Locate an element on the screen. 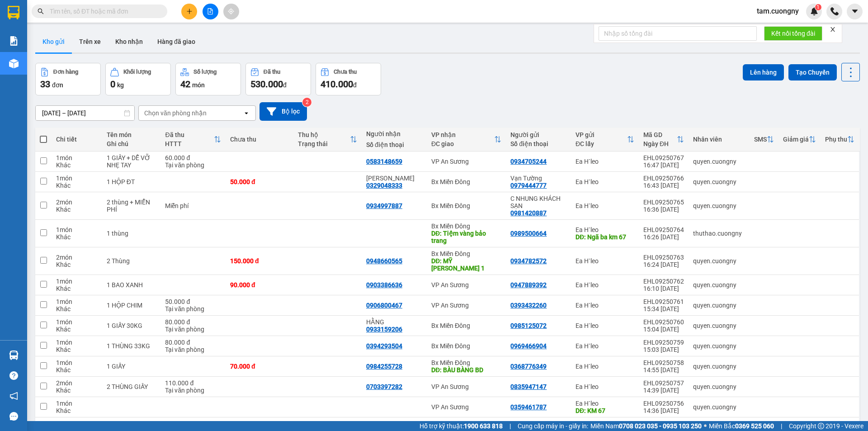  span: notification is located at coordinates (14, 396).